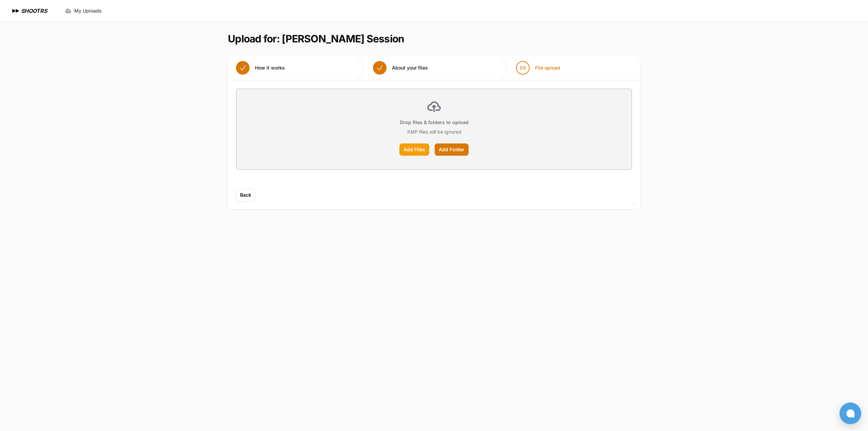  What do you see at coordinates (452, 149) in the screenshot?
I see `label: Add Folder` at bounding box center [452, 149].